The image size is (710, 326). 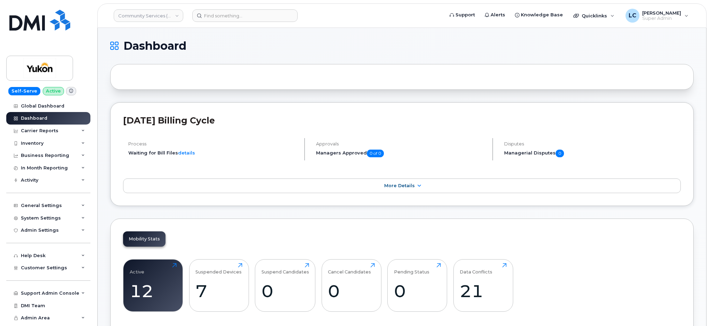 What do you see at coordinates (137, 268) in the screenshot?
I see `div: Active` at bounding box center [137, 268].